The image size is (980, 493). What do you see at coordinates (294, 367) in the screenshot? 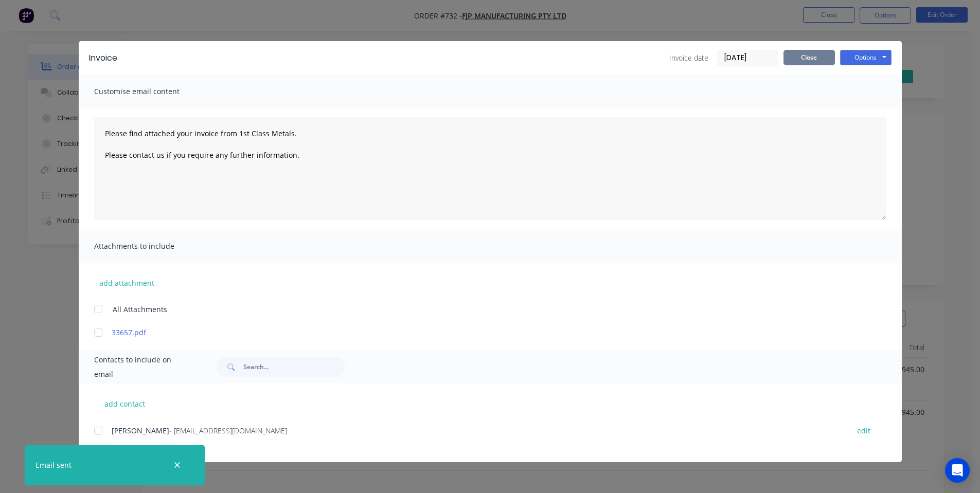
I see `input: Search...` at bounding box center [294, 367].